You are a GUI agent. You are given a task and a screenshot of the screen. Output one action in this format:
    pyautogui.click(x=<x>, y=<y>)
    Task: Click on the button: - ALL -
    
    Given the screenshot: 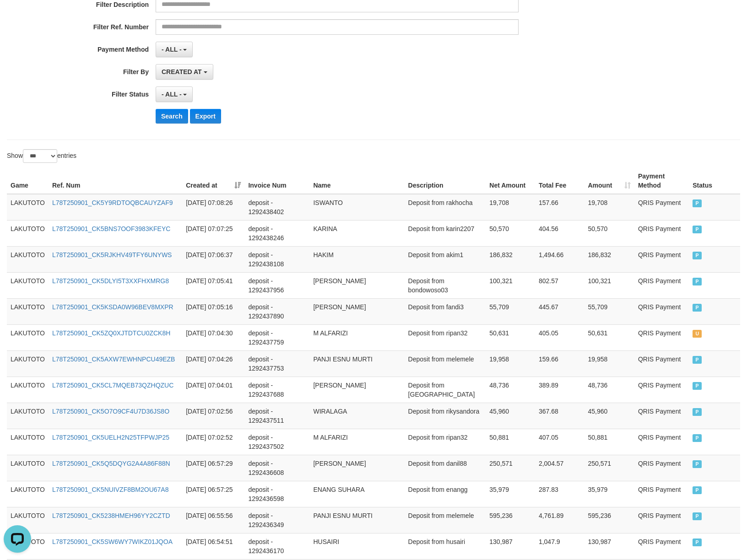 What is the action you would take?
    pyautogui.click(x=174, y=94)
    